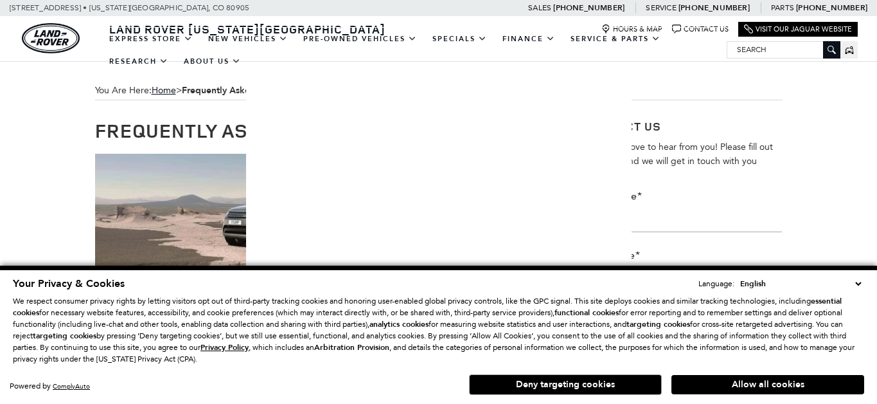  Describe the element at coordinates (212, 61) in the screenshot. I see `a: About Us` at that location.